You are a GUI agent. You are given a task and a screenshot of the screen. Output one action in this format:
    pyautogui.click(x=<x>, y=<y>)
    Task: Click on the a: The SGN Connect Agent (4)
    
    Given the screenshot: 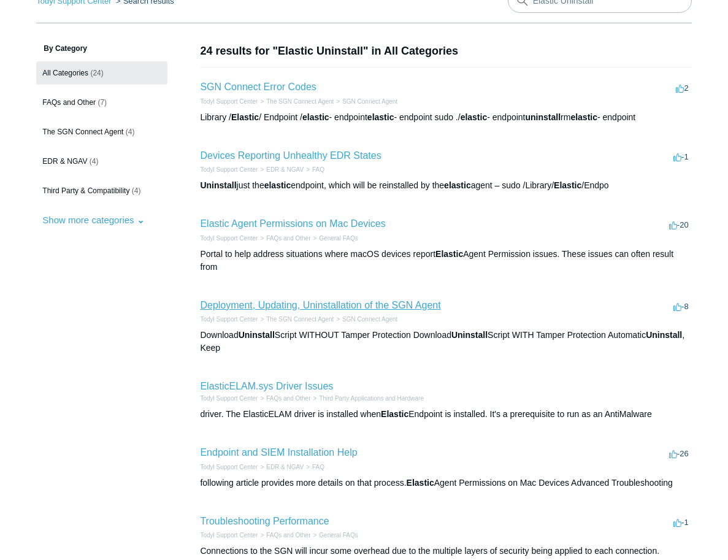 What is the action you would take?
    pyautogui.click(x=102, y=132)
    